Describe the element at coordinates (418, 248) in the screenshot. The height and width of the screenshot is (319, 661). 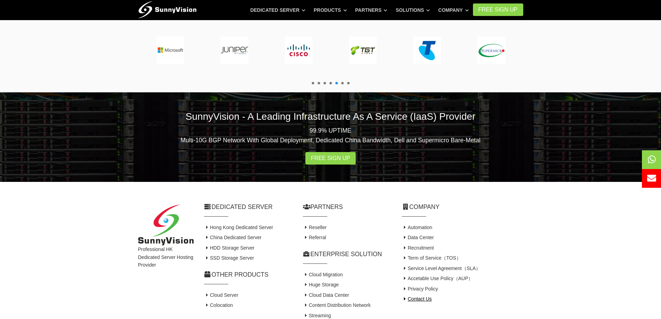
I see `a: Recruitment` at that location.